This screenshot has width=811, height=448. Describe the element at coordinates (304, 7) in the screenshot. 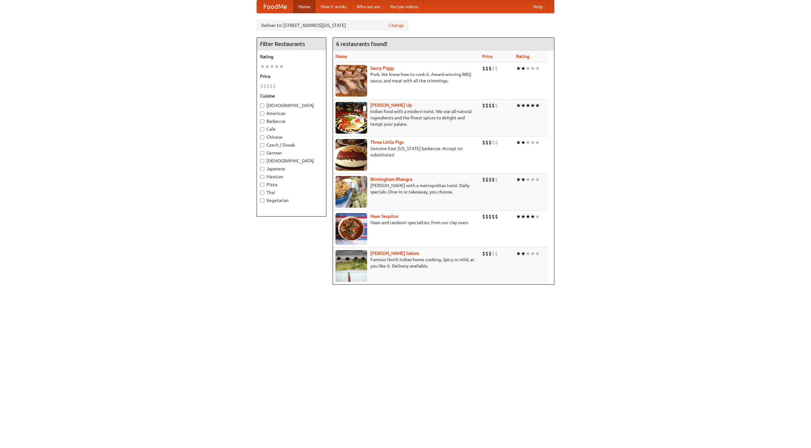

I see `a: Home` at that location.